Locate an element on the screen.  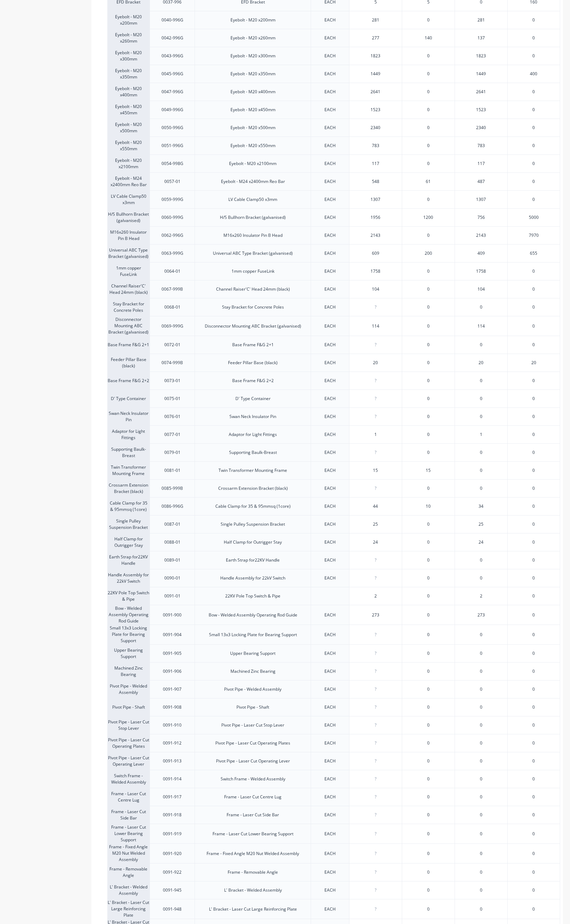
div: 0091-904 is located at coordinates (172, 635).